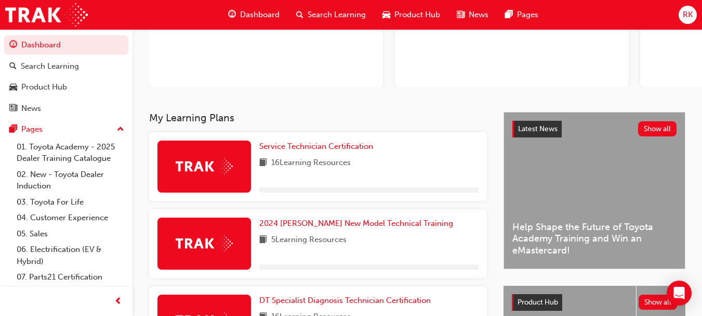 This screenshot has height=316, width=702. What do you see at coordinates (309, 240) in the screenshot?
I see `span: 5 Learning Resources` at bounding box center [309, 240].